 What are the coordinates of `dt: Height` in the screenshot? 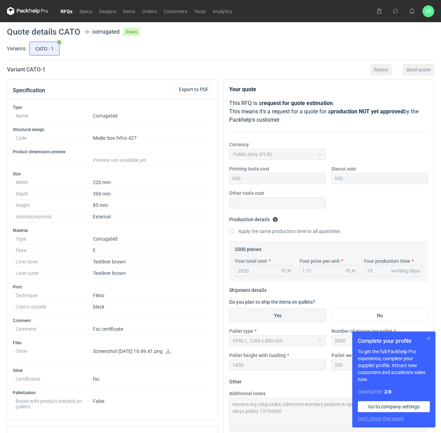 It's located at (54, 205).